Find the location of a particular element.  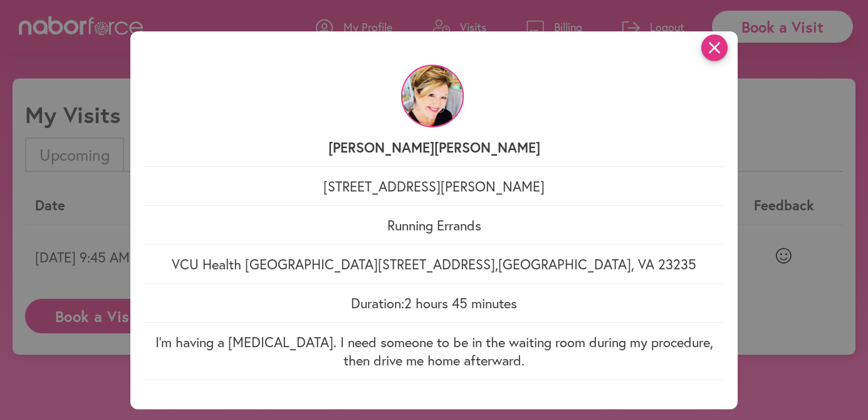

i: close is located at coordinates (715, 48).